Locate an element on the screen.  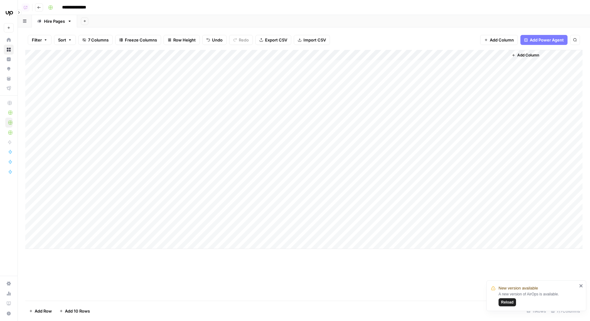
button: Add 10 Rows is located at coordinates (75, 311).